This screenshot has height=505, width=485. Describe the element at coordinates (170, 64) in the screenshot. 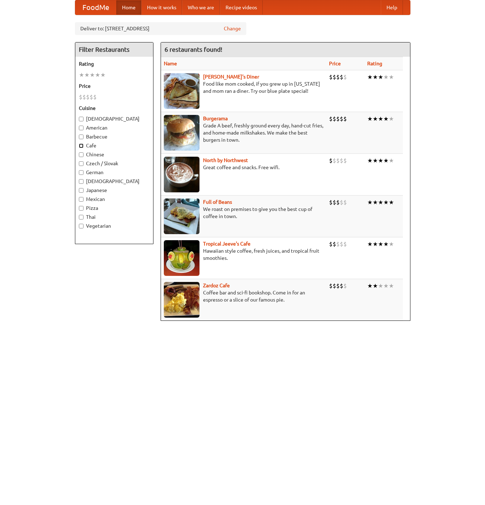

I see `a: Name` at that location.